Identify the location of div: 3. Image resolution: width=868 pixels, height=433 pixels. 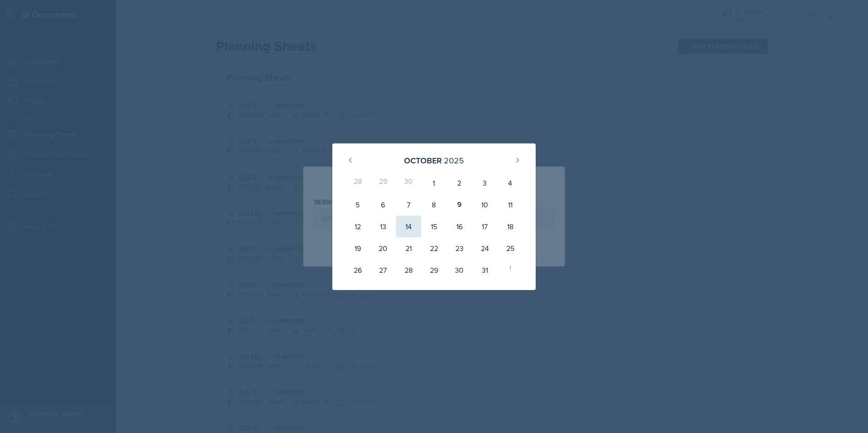
(485, 183).